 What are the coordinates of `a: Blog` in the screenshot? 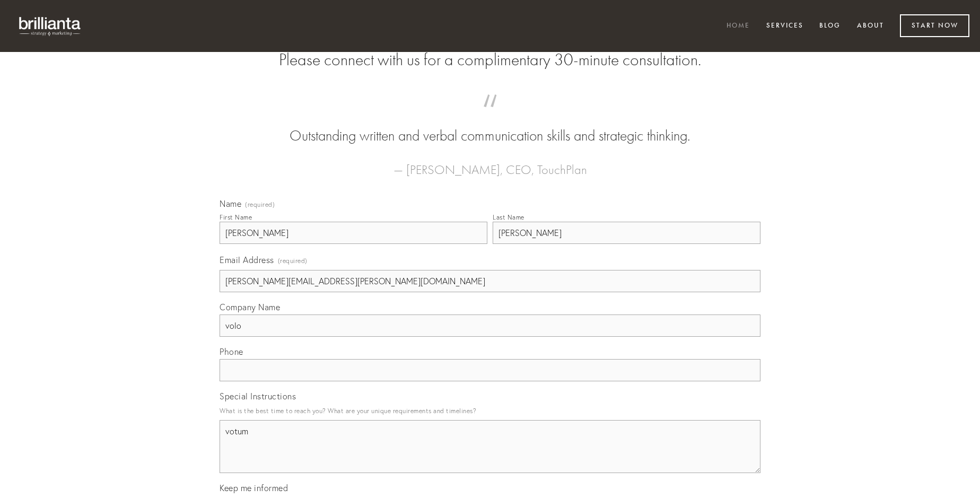 It's located at (830, 26).